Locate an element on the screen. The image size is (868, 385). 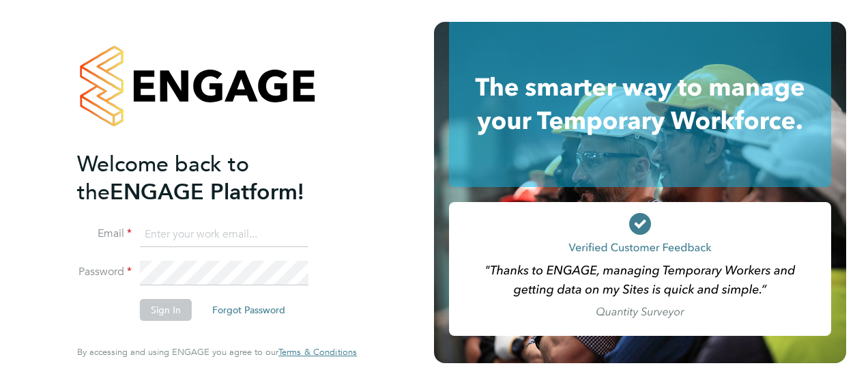
h2: ENGAGE Platform! is located at coordinates (211, 178).